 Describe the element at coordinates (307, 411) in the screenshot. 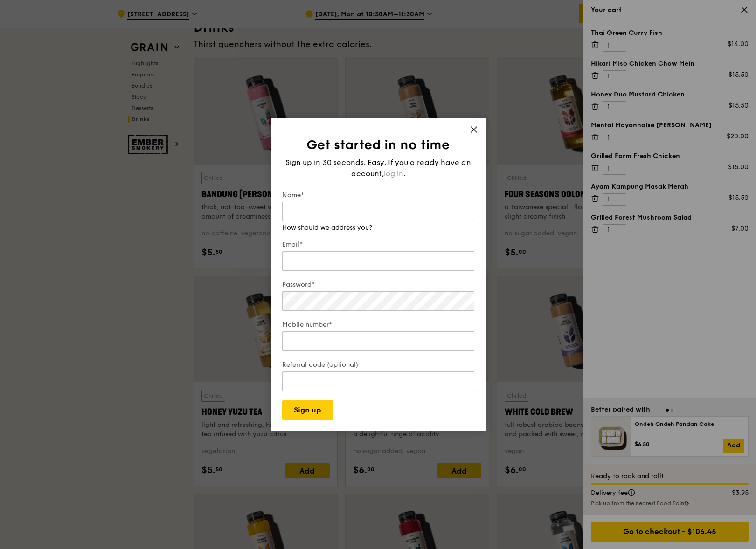

I see `button: Sign up` at that location.